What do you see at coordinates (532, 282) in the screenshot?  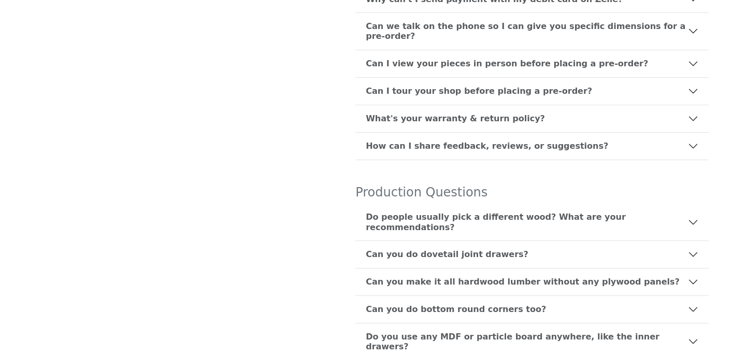 I see `button: Can you make it all hardwood lumber without any plywood panels?` at bounding box center [532, 282].